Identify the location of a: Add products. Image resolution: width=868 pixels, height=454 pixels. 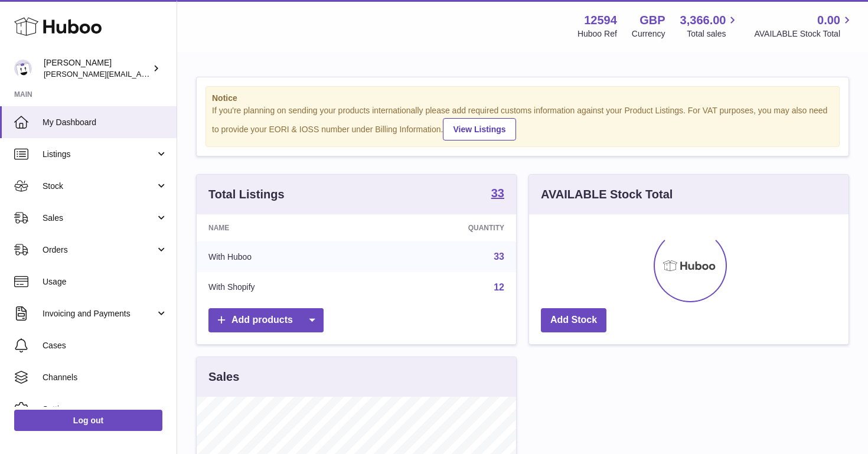
(266, 320).